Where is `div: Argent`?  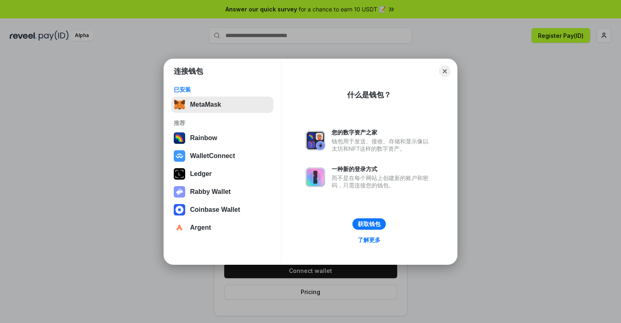 div: Argent is located at coordinates (201, 227).